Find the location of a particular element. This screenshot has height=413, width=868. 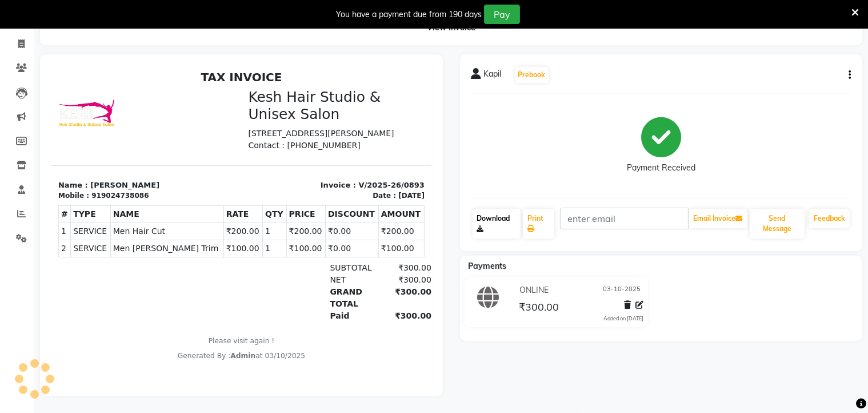

th: PRICE is located at coordinates (254, 148).